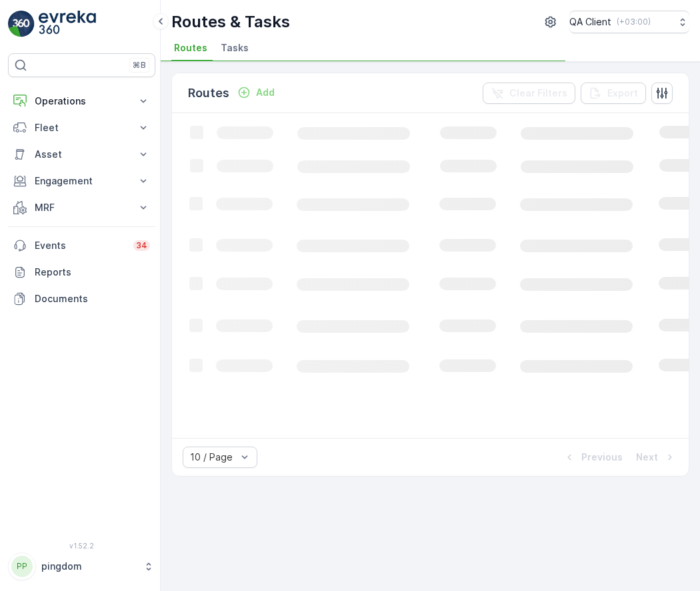  Describe the element at coordinates (538, 93) in the screenshot. I see `p: Clear Filters` at that location.